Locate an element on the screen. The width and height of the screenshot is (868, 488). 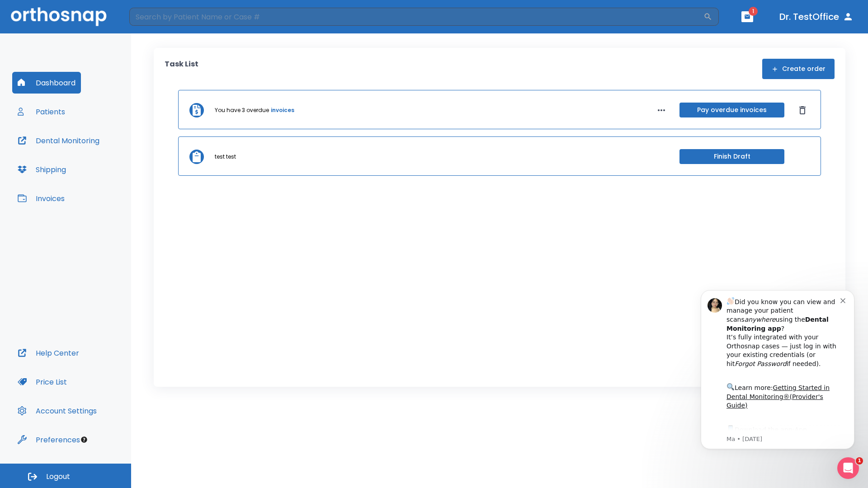
div: Learn more: ​ is located at coordinates (96, 121).